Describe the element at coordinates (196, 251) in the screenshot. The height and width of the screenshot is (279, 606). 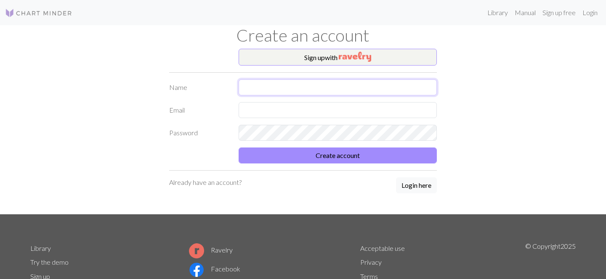
I see `img: Ravelry logo` at that location.